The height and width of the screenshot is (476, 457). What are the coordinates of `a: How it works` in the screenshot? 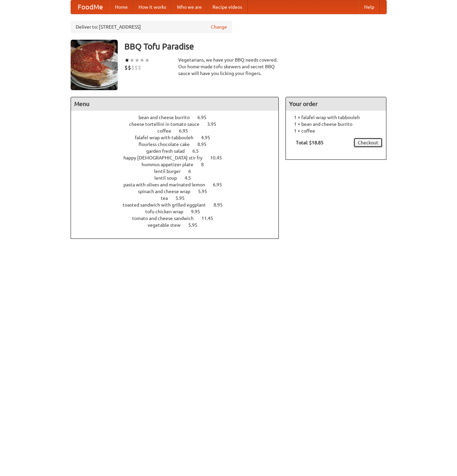 It's located at (152, 7).